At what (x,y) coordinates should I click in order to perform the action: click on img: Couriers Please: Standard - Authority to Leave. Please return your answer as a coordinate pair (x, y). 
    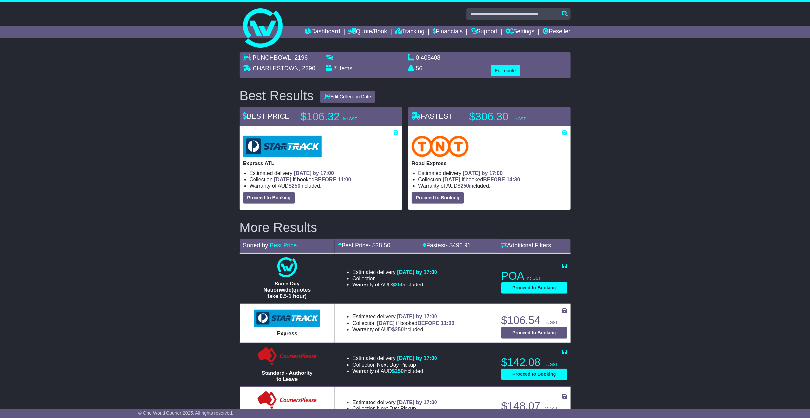
    Looking at the image, I should click on (287, 357).